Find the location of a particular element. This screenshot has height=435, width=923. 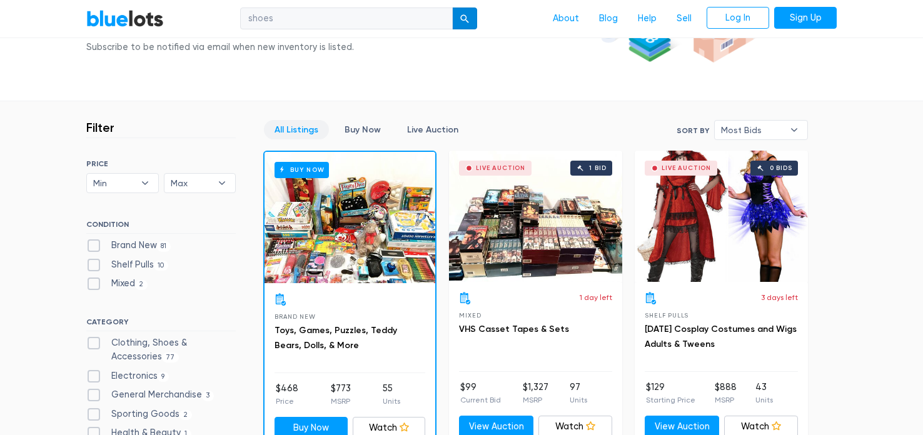

span: Mixed is located at coordinates (470, 315).